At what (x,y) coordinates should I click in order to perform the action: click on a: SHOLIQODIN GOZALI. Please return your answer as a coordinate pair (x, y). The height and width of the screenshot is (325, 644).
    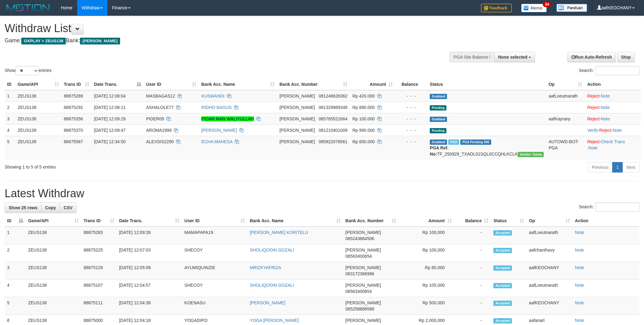
    Looking at the image, I should click on (272, 285).